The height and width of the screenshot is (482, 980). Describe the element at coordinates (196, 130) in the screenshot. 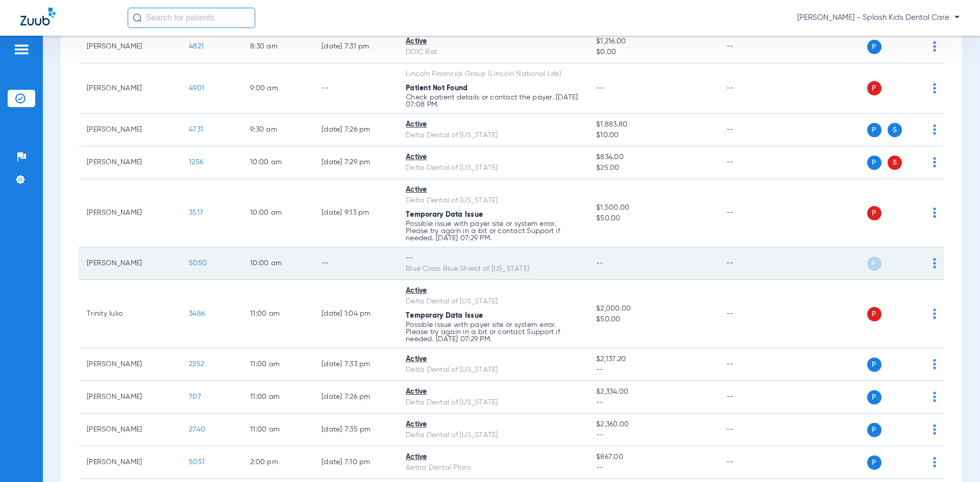

I see `span: 4731` at that location.